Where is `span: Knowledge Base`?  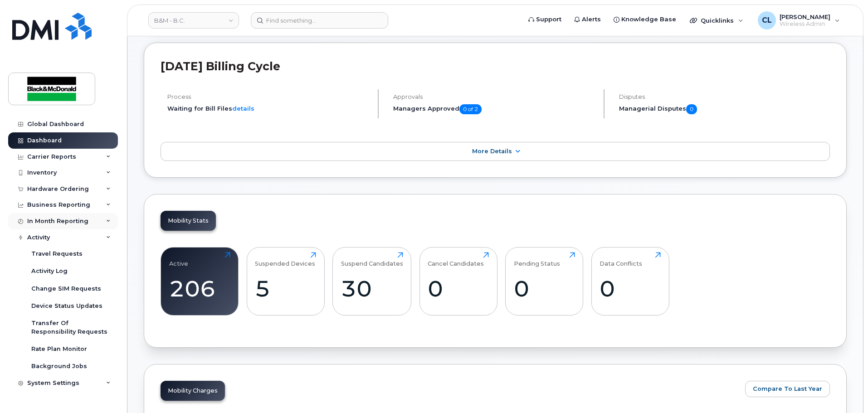
span: Knowledge Base is located at coordinates (648, 20).